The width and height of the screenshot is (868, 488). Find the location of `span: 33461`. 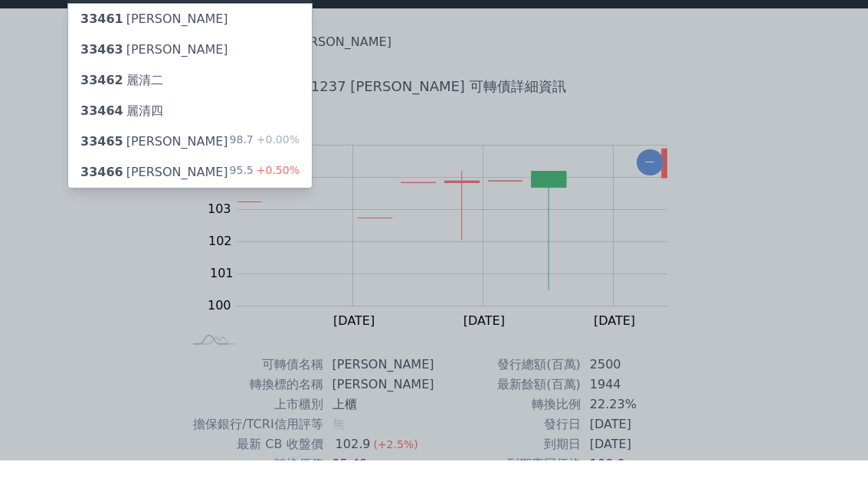

span: 33461 is located at coordinates (102, 47).